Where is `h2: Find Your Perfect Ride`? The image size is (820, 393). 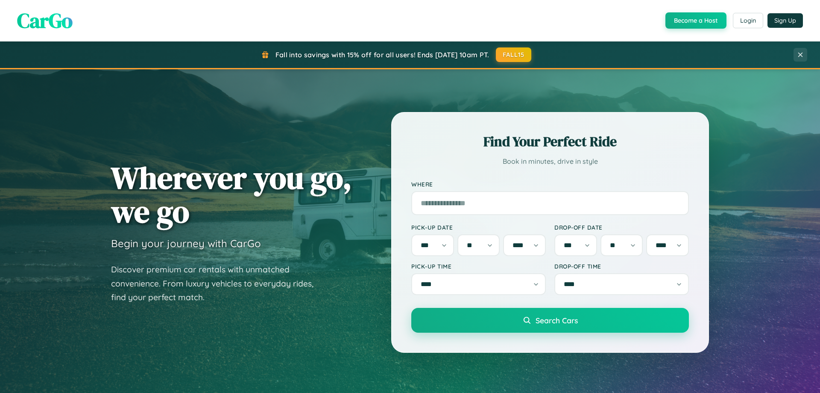
h2: Find Your Perfect Ride is located at coordinates (550, 141).